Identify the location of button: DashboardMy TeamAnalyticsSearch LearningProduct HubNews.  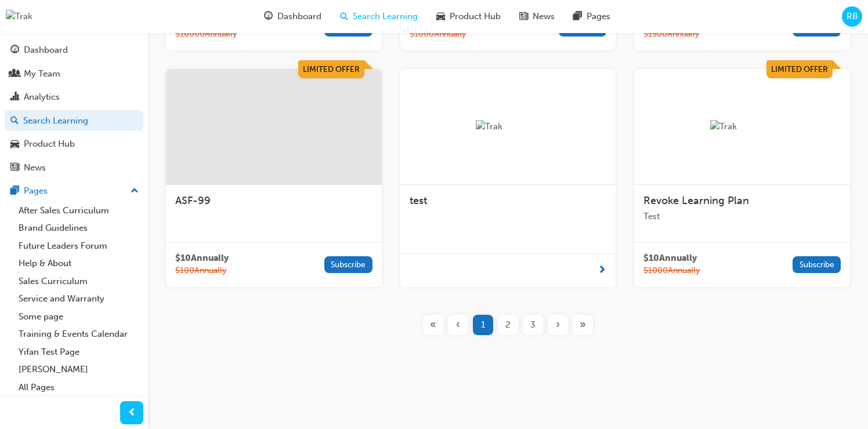
(74, 109).